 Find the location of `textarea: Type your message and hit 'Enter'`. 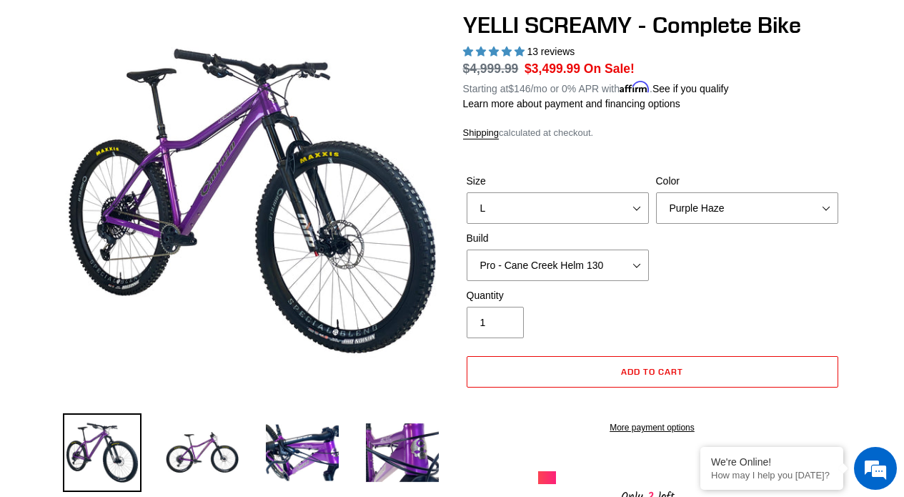

textarea: Type your message and hit 'Enter' is located at coordinates (139, 364).